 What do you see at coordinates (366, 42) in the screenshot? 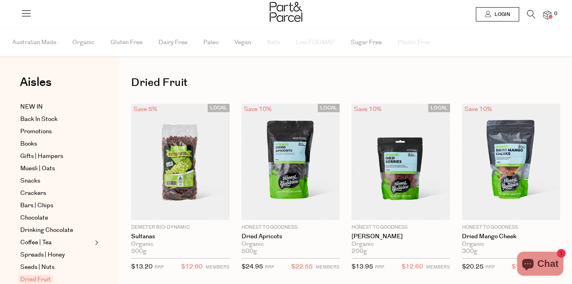
I see `span: Sugar Free` at bounding box center [366, 42].